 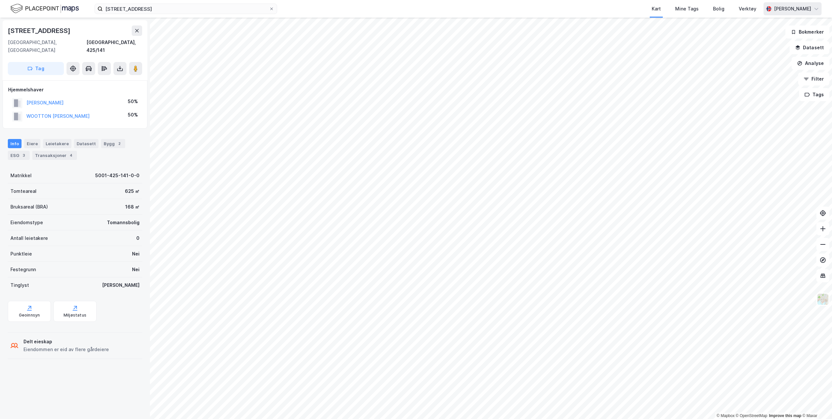 I want to click on img: logo.f888ab2527a4732fd821a326f86c7f29.svg, so click(x=45, y=8).